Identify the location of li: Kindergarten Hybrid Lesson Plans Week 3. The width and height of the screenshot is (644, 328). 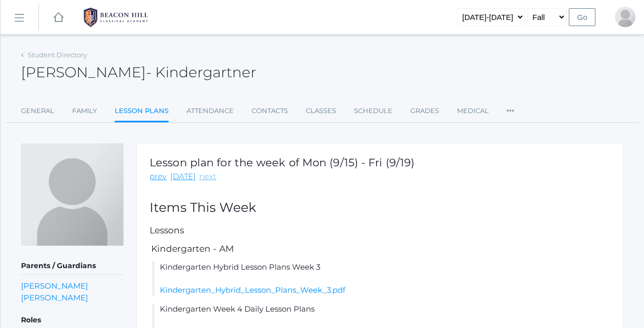
(381, 279).